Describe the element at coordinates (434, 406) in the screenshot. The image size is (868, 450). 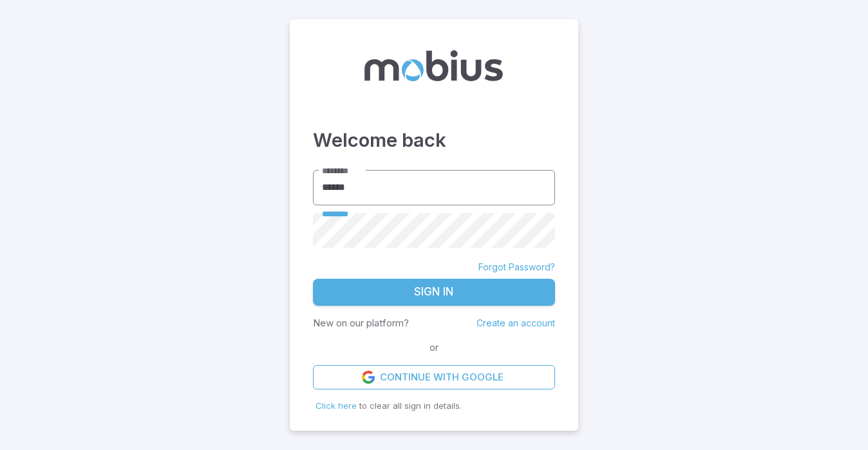
I see `p: to clear all sign in details.` at that location.